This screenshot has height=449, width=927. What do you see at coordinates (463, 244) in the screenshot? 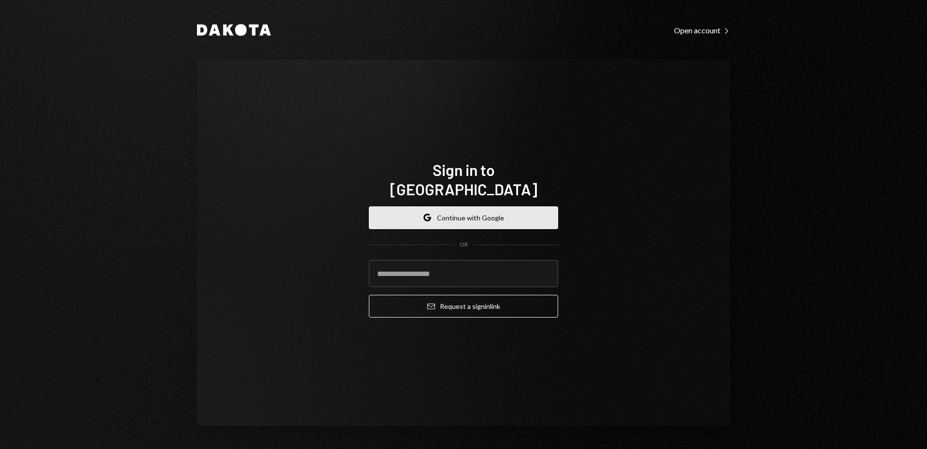
I see `div: OR` at bounding box center [463, 244].